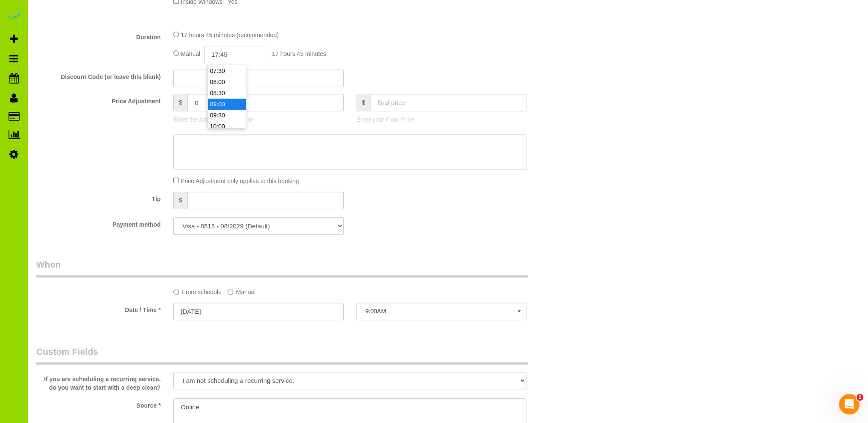 The height and width of the screenshot is (423, 868). I want to click on li: 10:00, so click(226, 126).